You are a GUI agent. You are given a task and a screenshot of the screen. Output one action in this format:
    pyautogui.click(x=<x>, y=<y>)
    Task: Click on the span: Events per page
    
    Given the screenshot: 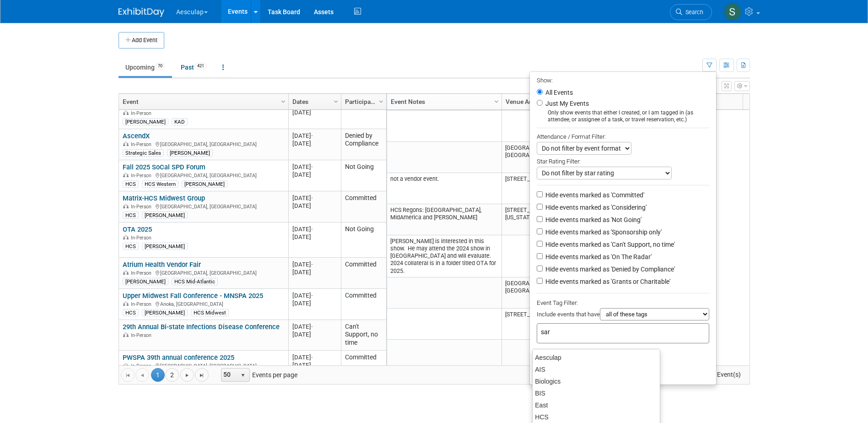 What is the action you would take?
    pyautogui.click(x=258, y=375)
    